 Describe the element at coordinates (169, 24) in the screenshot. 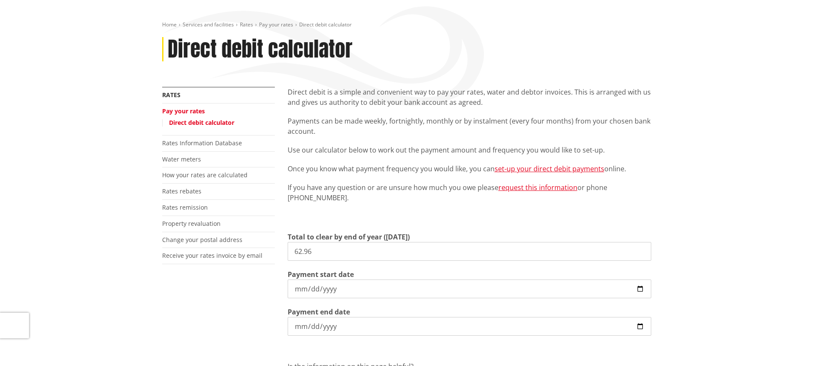

I see `a: Home` at that location.